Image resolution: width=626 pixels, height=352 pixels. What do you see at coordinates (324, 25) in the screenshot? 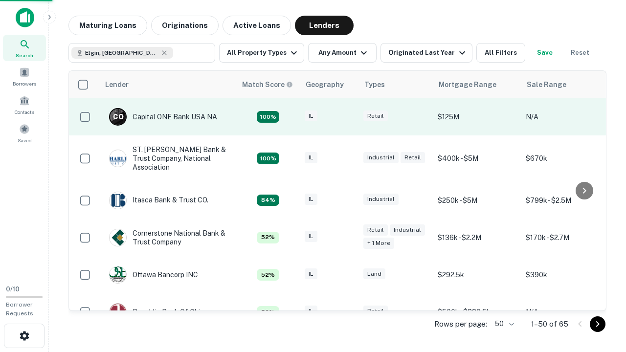
I see `button: Lenders` at bounding box center [324, 25].